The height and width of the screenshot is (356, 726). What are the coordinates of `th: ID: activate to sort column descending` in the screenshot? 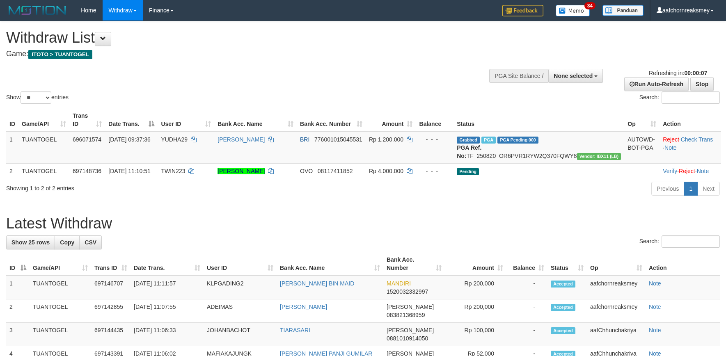 It's located at (18, 264).